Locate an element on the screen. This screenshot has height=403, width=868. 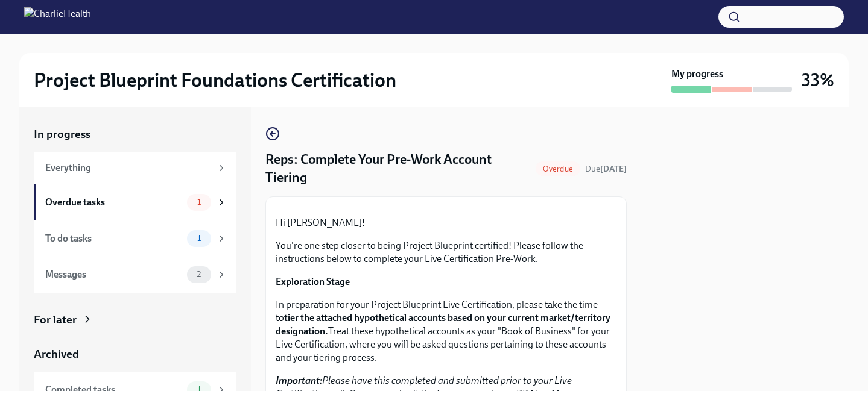
img: CharlieHealth is located at coordinates (57, 17).